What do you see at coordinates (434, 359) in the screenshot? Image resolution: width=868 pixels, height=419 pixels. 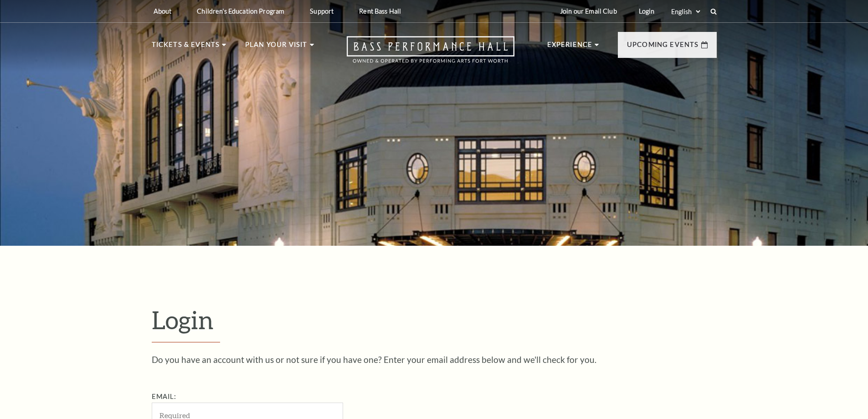 I see `p: Do you have an account with us or not sure if you have one? Enter your email address below and we...` at bounding box center [434, 359].